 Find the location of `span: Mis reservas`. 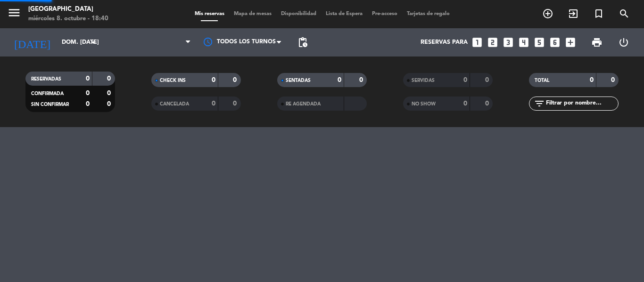

span: Mis reservas is located at coordinates (209, 14).